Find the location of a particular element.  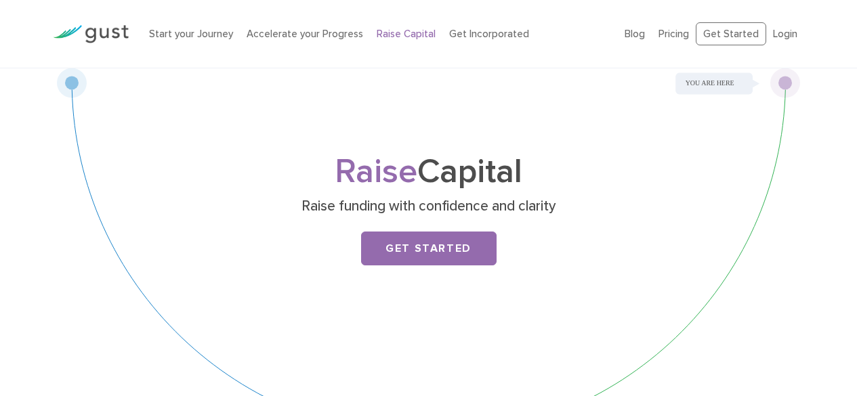

a: Raise Capital is located at coordinates (406, 34).